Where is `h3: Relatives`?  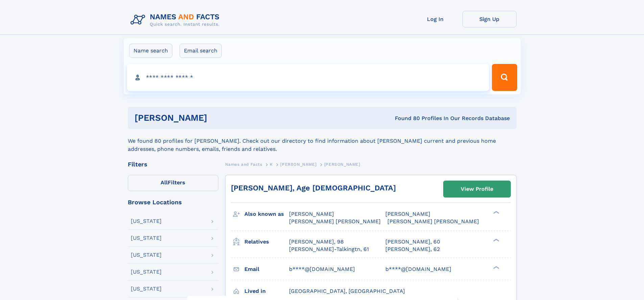
h3: Relatives is located at coordinates (267, 242).